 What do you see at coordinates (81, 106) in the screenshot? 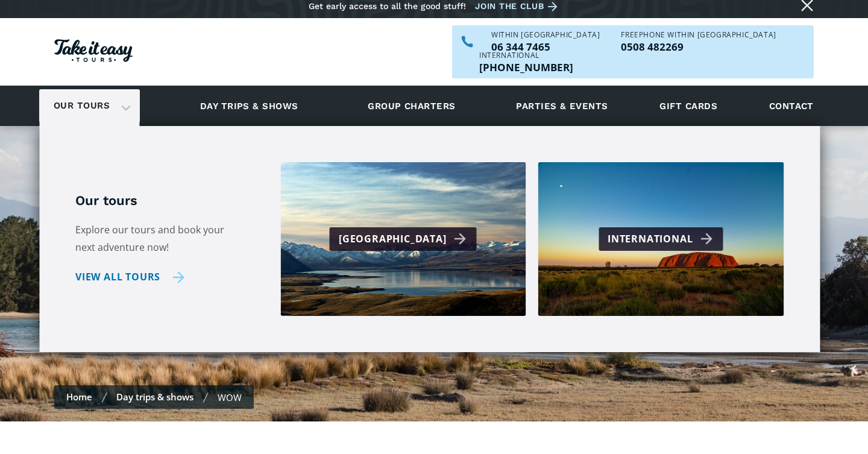
I see `a: Our tours` at bounding box center [81, 106].